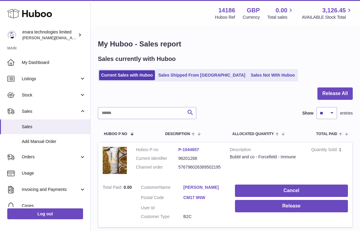 This screenshot has height=231, width=360. What do you see at coordinates (115, 160) in the screenshot?
I see `img: 141861747480430.jpg` at bounding box center [115, 160].